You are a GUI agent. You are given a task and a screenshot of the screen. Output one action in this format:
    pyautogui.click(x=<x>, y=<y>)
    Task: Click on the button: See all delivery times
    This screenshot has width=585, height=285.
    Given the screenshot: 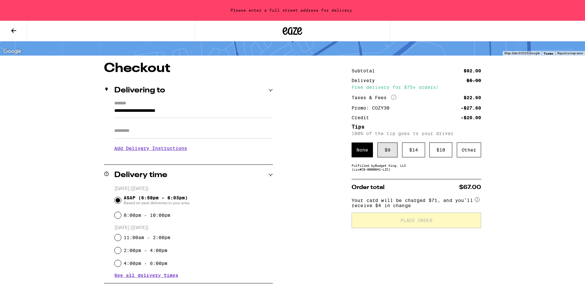 What is the action you would take?
    pyautogui.click(x=146, y=276)
    